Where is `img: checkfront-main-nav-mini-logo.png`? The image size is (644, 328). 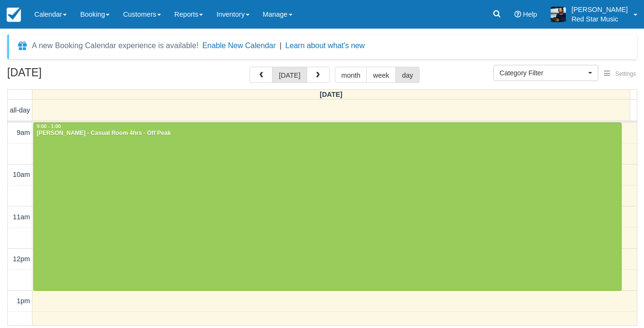
img: checkfront-main-nav-mini-logo.png is located at coordinates (14, 14).